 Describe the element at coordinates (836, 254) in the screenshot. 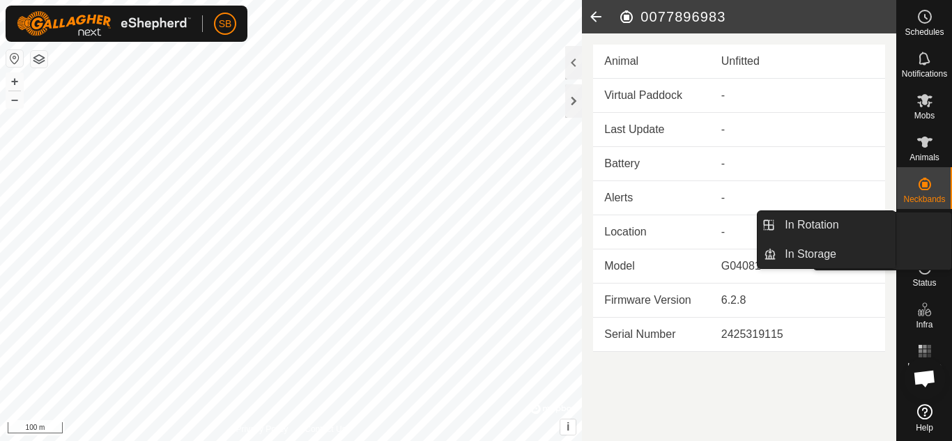

I see `a: In Storage` at that location.